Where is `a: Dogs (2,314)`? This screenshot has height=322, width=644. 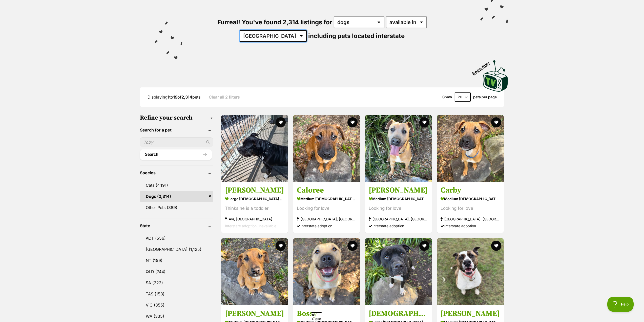
a: Dogs (2,314) is located at coordinates (177, 196).